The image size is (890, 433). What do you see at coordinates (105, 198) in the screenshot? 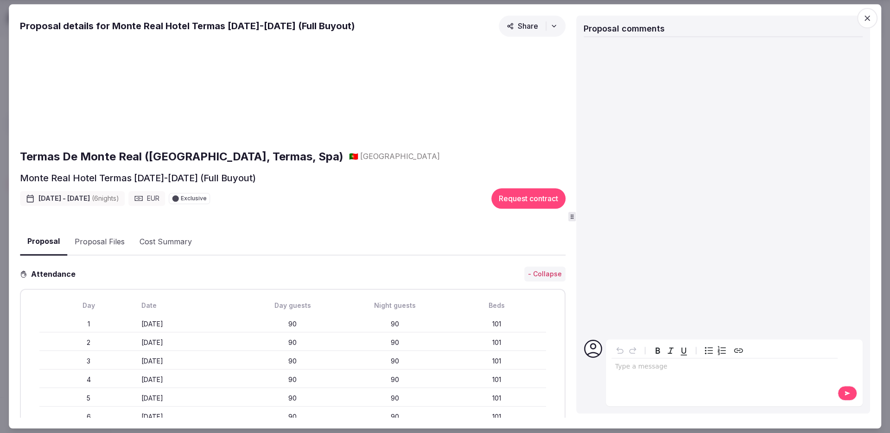
I see `span: ( 6 night s )` at bounding box center [105, 198].